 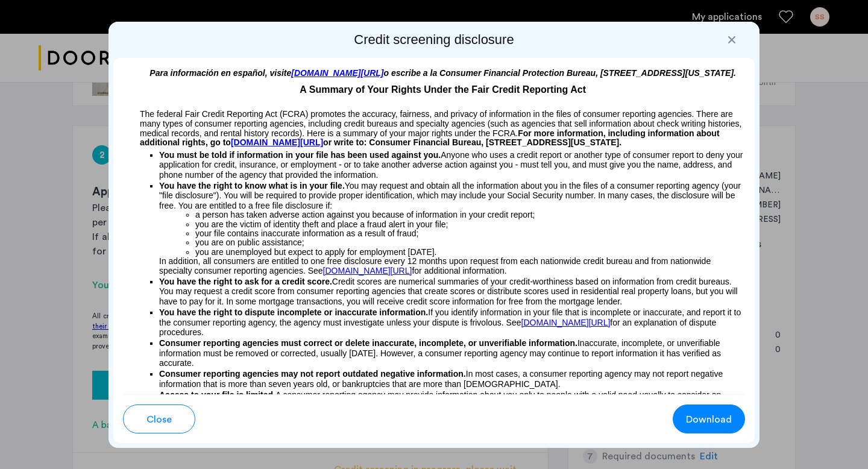 I want to click on span: In addition, all consumers are entitled to one free disclosure every 12 months upon request from ..., so click(x=434, y=265).